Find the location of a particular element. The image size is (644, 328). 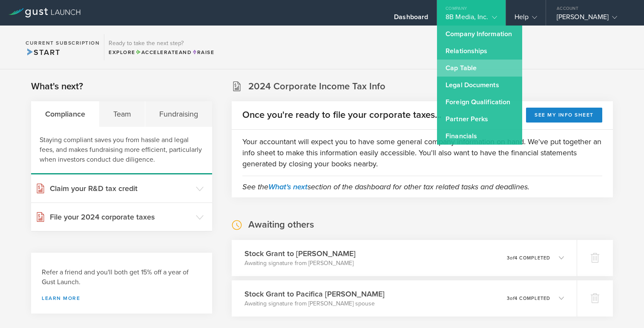

h2: Current Subscription is located at coordinates (63, 43).